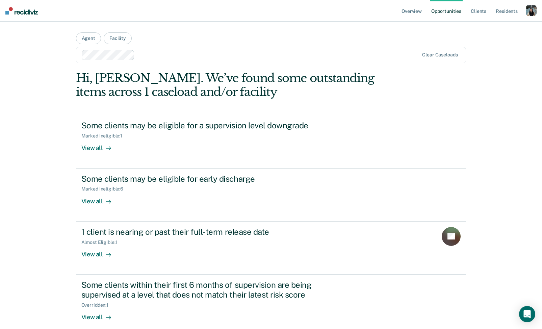 The width and height of the screenshot is (542, 329). I want to click on a: Some clients may be eligible for a supervision level downgradeMarked Ineligible:1View all, so click(271, 142).